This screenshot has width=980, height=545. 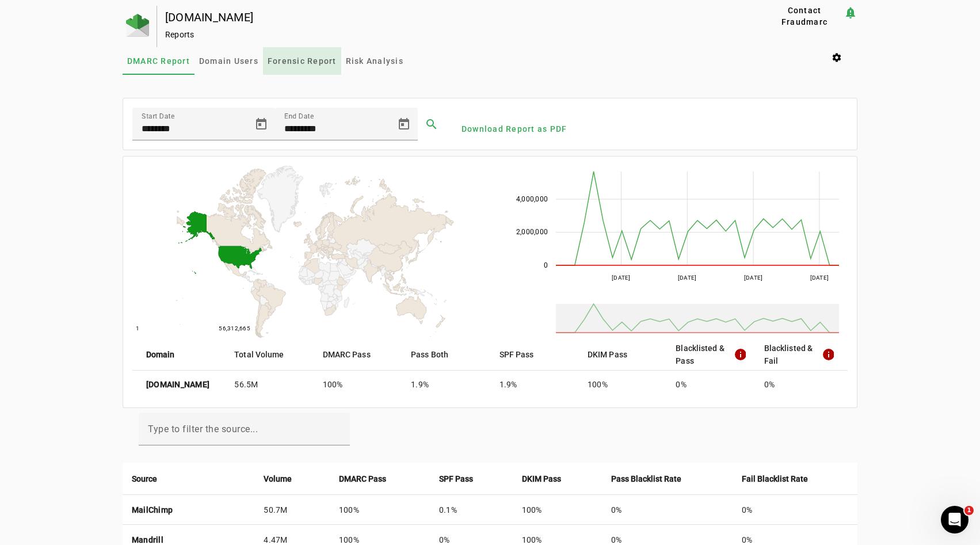 I want to click on strong: Fail Blacklist Rate, so click(x=774, y=478).